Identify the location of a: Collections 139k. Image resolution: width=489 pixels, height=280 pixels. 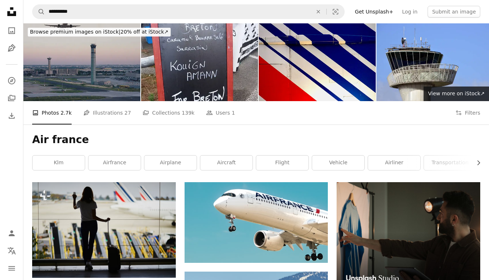
(168, 113).